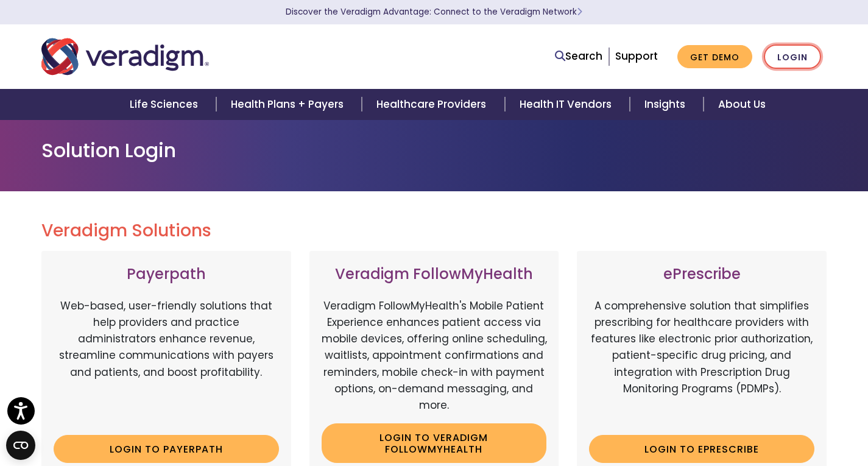 This screenshot has width=868, height=466. I want to click on button: Open CMP widget, so click(21, 445).